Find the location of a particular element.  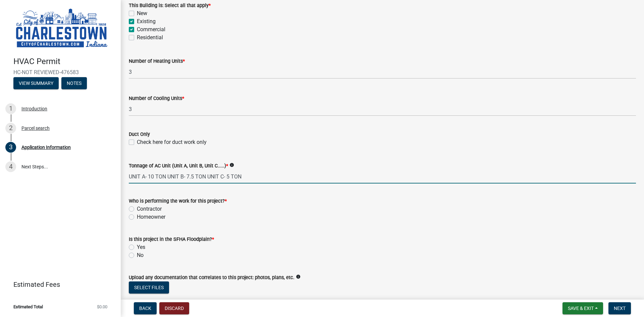

label: This Building is: Select all that apply is located at coordinates (169, 6).